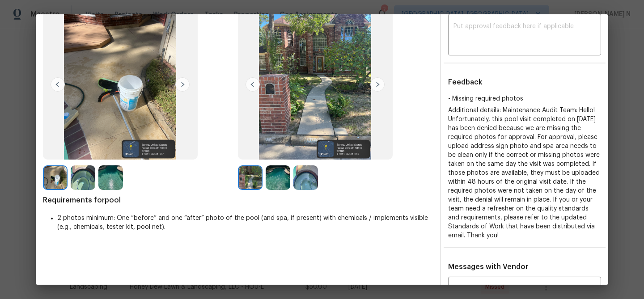 This screenshot has width=644, height=299. What do you see at coordinates (524, 173) in the screenshot?
I see `span: Additional details: Maintenance Audit Team: Hello! Unfortunately, this pool visit completed on [D...` at bounding box center [524, 173].